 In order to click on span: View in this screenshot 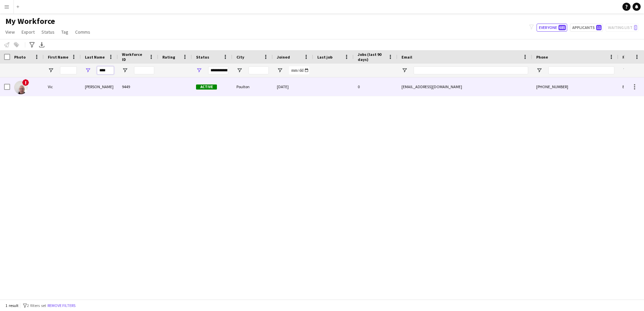, I will do `click(10, 32)`.